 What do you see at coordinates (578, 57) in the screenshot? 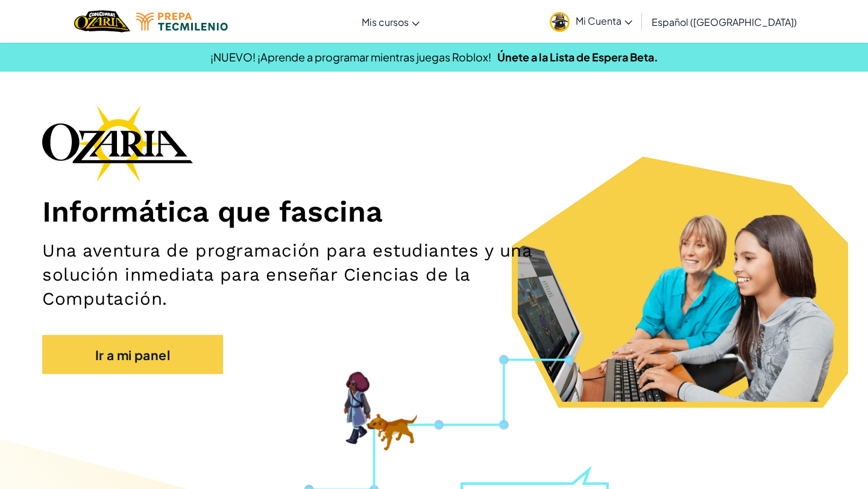
I see `font: Únete a la Lista de Espera Beta.` at bounding box center [578, 57].